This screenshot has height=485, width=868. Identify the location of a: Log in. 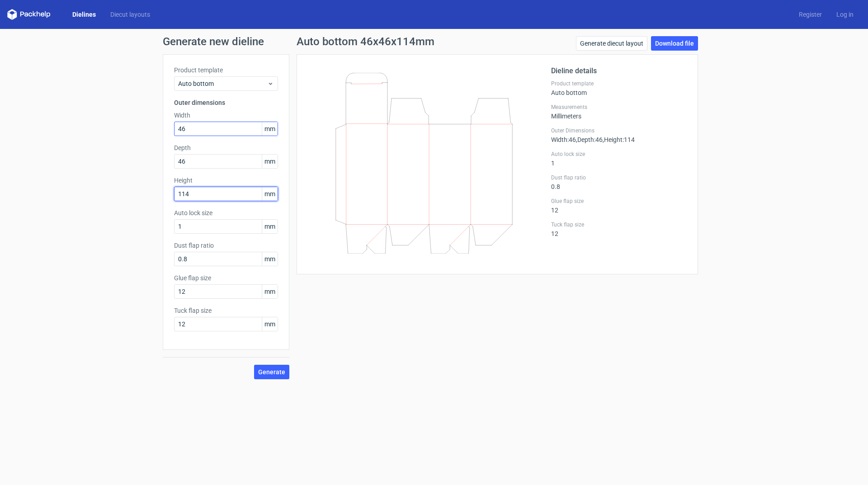
(845, 15).